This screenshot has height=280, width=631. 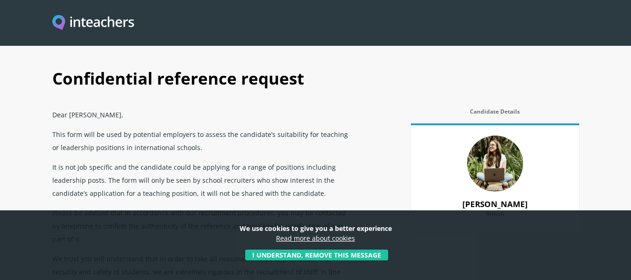 I want to click on a: Read more about cookies, so click(x=315, y=238).